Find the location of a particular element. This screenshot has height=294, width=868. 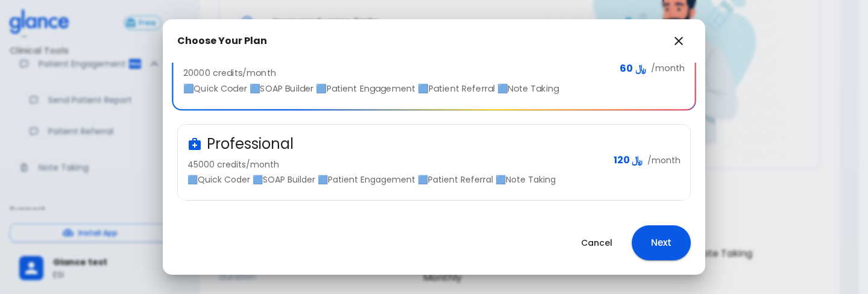

span: ﷼ 120 is located at coordinates (628, 160).